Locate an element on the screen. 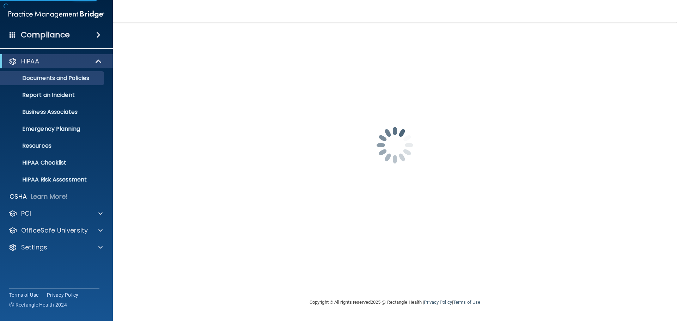 This screenshot has width=677, height=321. h4: Compliance is located at coordinates (45, 35).